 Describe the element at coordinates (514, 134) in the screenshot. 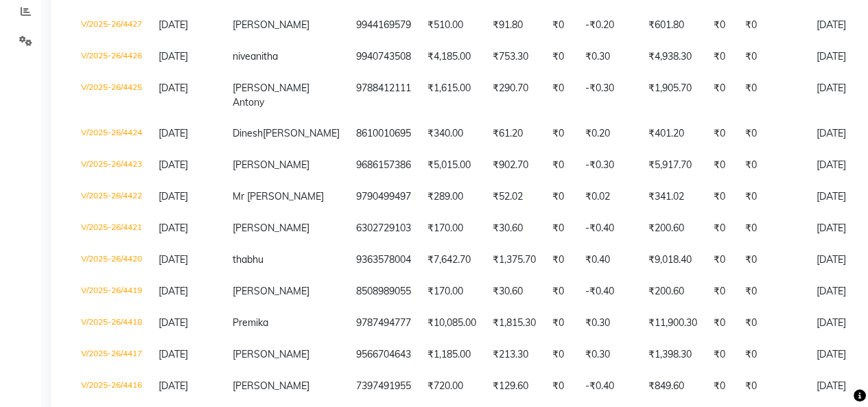

I see `td: ₹61.20` at that location.